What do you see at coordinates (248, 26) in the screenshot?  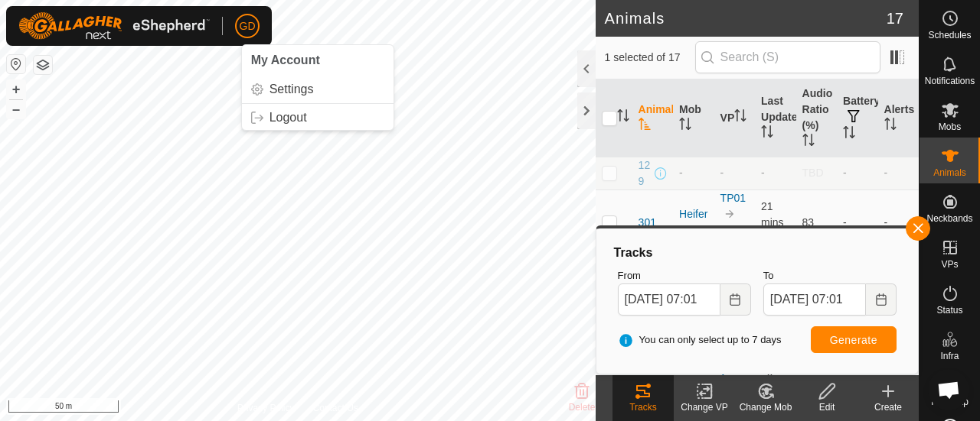 I see `span: GD` at bounding box center [248, 26].